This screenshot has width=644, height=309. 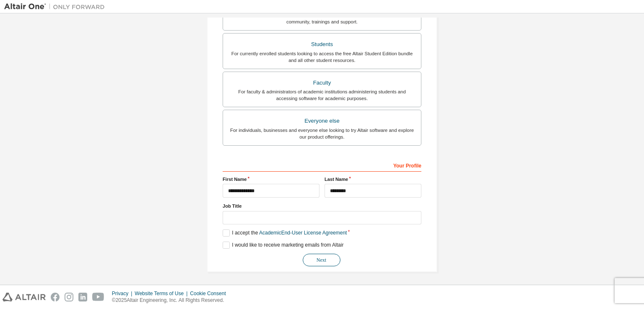 What do you see at coordinates (55, 297) in the screenshot?
I see `img: facebook.svg` at bounding box center [55, 297].